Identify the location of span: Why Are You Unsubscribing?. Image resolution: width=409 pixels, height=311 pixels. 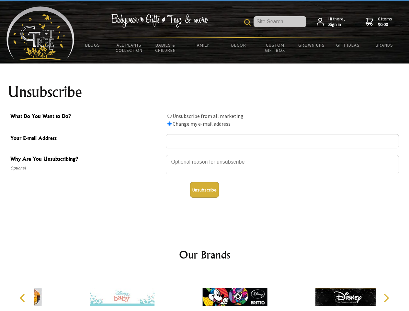
(86, 159).